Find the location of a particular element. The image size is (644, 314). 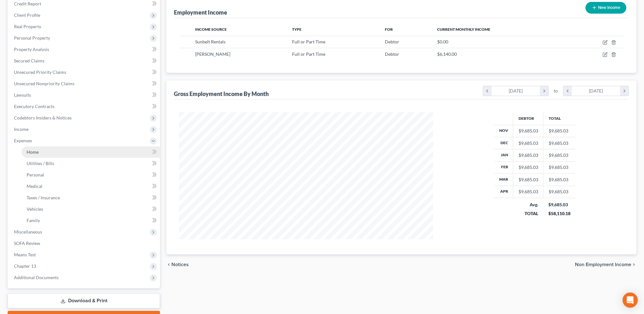

span: Credit Report is located at coordinates (28, 3).